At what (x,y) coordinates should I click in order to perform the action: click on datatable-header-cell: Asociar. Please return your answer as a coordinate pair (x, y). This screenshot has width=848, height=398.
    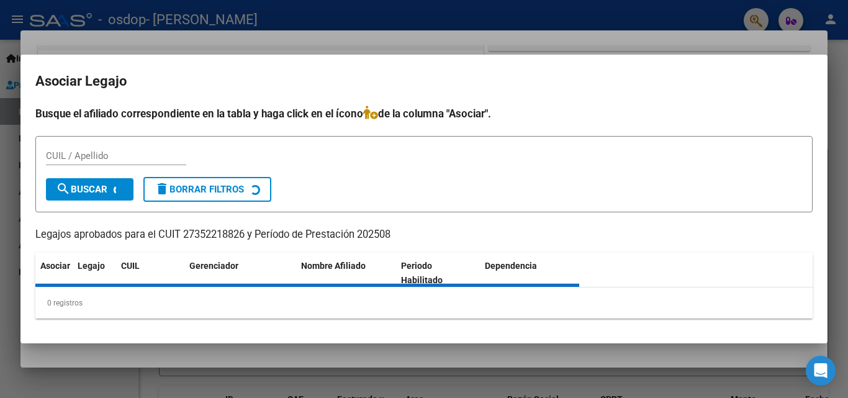
    Looking at the image, I should click on (54, 273).